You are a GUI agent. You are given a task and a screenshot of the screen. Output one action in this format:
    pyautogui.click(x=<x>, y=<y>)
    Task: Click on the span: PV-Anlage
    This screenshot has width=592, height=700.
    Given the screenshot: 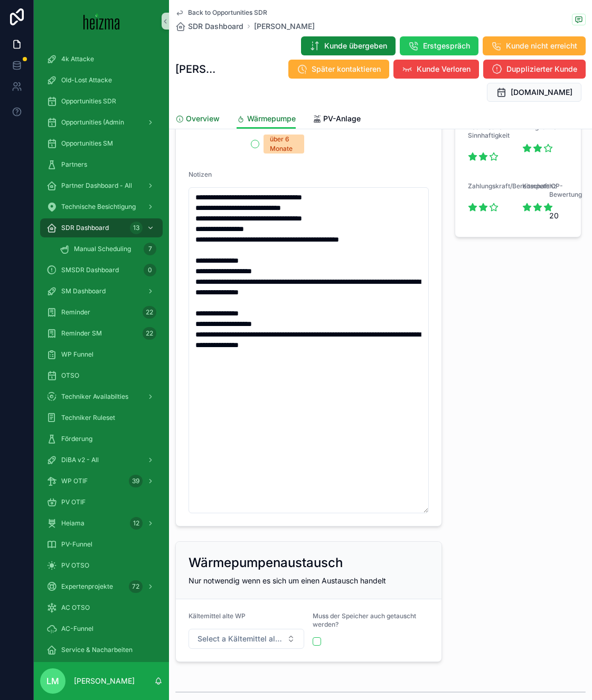 What is the action you would take?
    pyautogui.click(x=342, y=119)
    